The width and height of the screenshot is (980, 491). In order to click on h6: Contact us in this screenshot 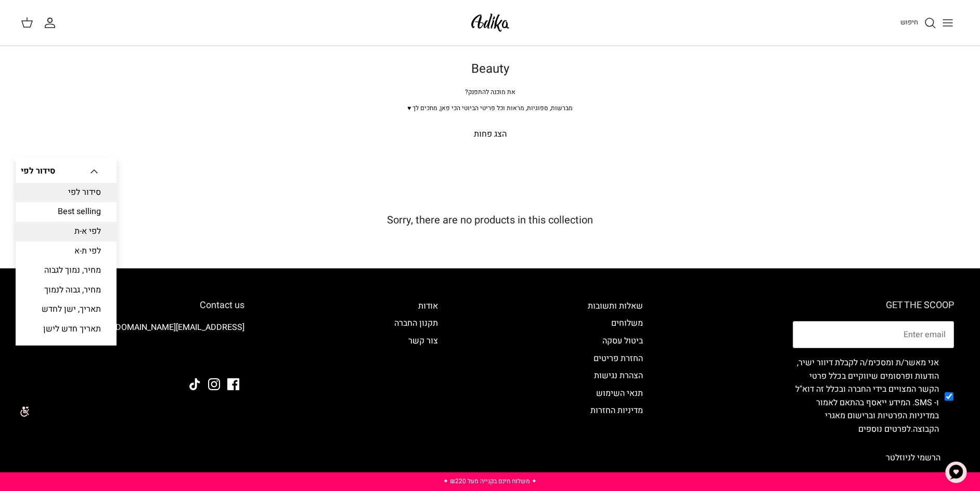, I will do `click(135, 305)`.